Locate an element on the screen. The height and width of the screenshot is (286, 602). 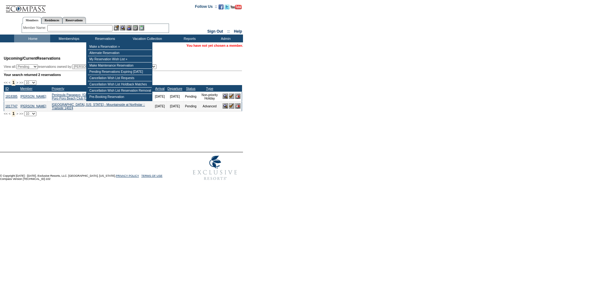
a: 1818385 is located at coordinates (11, 96).